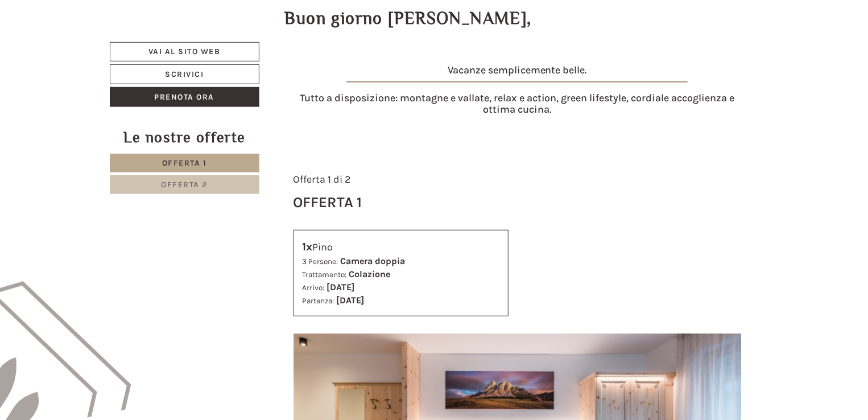 The height and width of the screenshot is (420, 868). I want to click on span: Offerta 2, so click(185, 185).